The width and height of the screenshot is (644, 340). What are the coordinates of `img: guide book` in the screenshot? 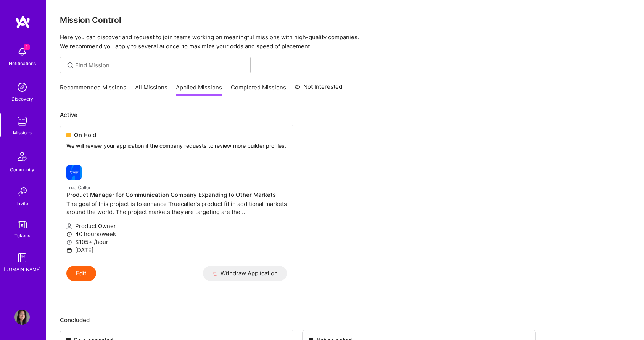 It's located at (22, 258).